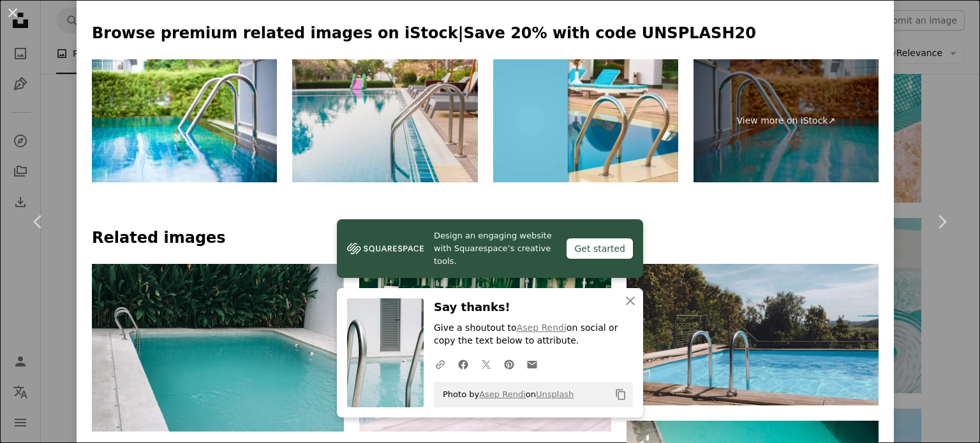 This screenshot has width=980, height=443. What do you see at coordinates (217, 348) in the screenshot?
I see `a: a pool with a ladder in the middle of it` at bounding box center [217, 348].